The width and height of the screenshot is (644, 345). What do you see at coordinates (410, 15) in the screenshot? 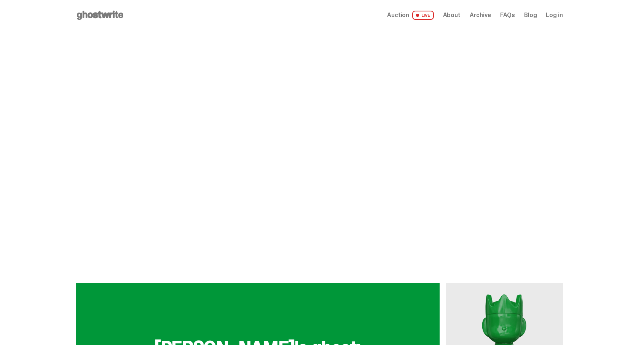
I see `a: Auction LIVE` at bounding box center [410, 15].